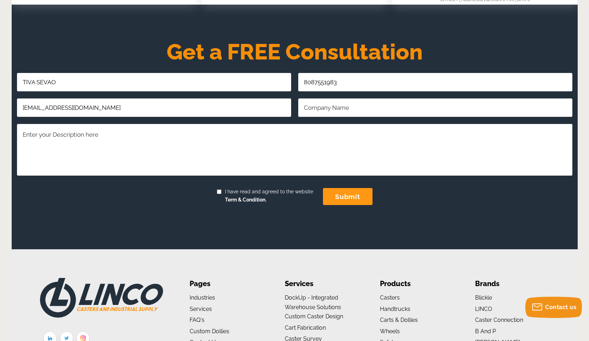  I want to click on a: DockUp - Integrated Warehouse Solutions, so click(313, 302).